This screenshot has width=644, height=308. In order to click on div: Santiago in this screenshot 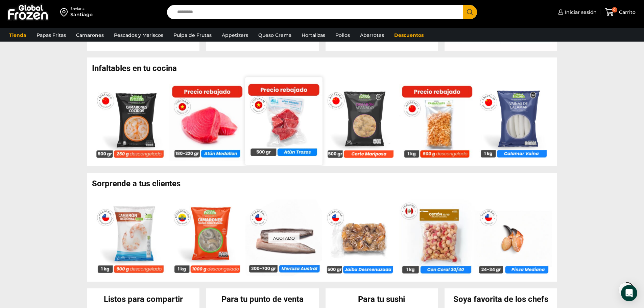, I will do `click(81, 15)`.